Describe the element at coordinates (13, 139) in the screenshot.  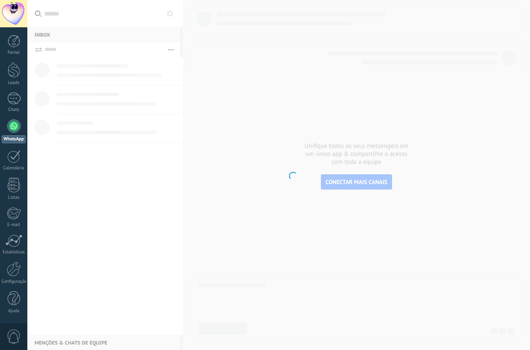
I see `div: WhatsApp` at that location.